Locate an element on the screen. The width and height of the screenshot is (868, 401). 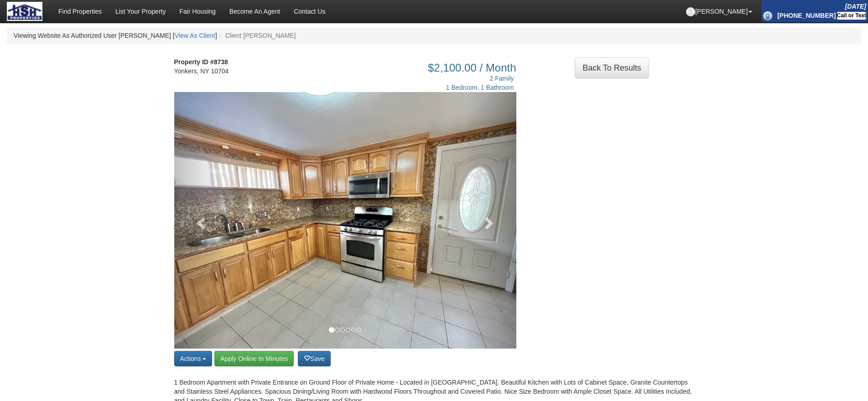
h3: $2,100.00 / Month is located at coordinates (389, 68).